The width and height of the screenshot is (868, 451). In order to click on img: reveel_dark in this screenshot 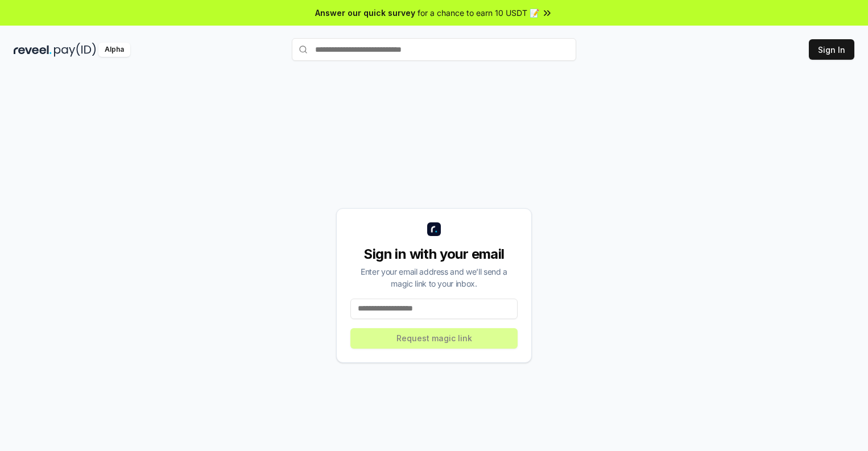, I will do `click(33, 49)`.